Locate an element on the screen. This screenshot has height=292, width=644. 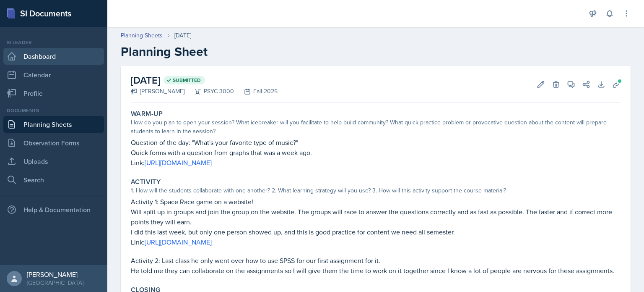
p: I did this last week, but only one person showed up, and this is good practice for content we nee... is located at coordinates (376, 232).